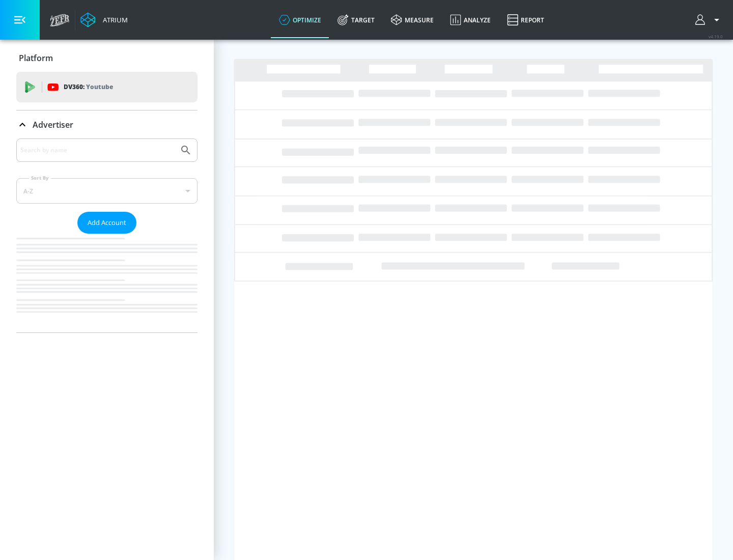 This screenshot has height=560, width=733. Describe the element at coordinates (107, 191) in the screenshot. I see `div: A-Z` at that location.